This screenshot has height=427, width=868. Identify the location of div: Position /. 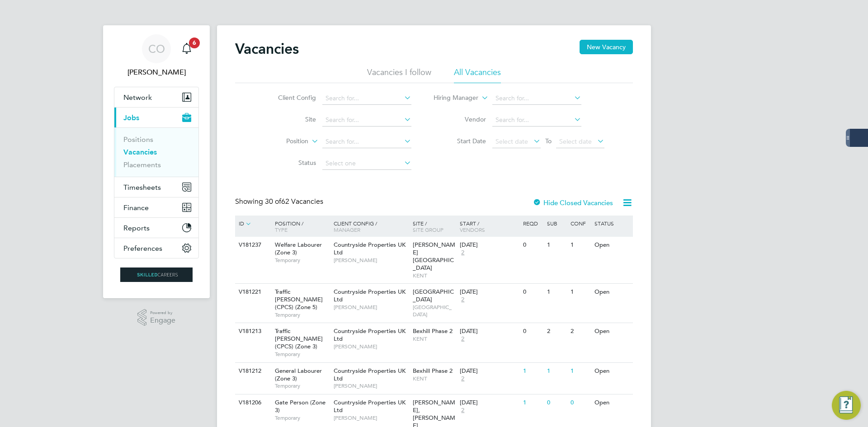
(300, 226).